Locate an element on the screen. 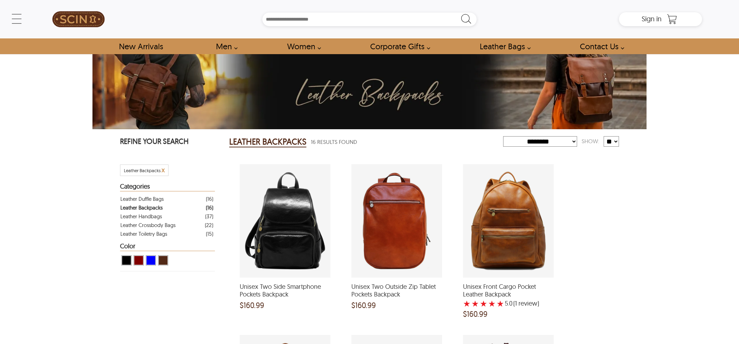  label: 3 rating is located at coordinates (484, 303).